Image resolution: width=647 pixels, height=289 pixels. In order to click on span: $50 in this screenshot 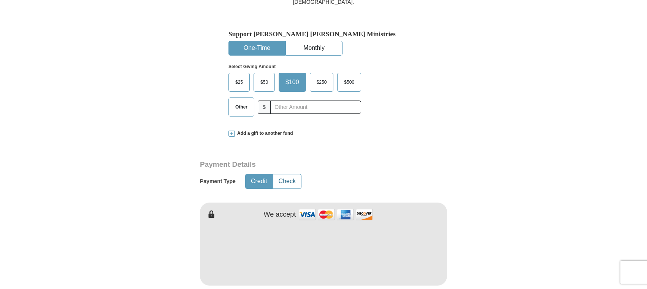, I will do `click(264, 82)`.